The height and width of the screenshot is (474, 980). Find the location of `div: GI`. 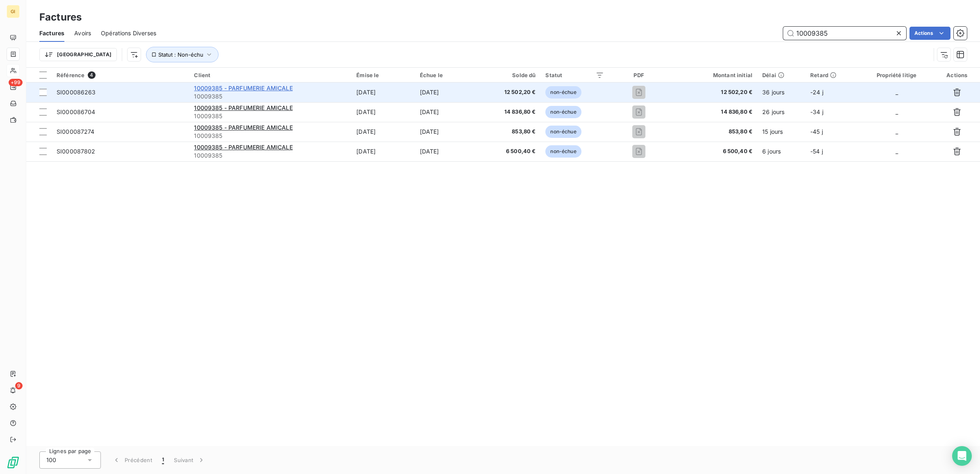

div: GI is located at coordinates (13, 11).